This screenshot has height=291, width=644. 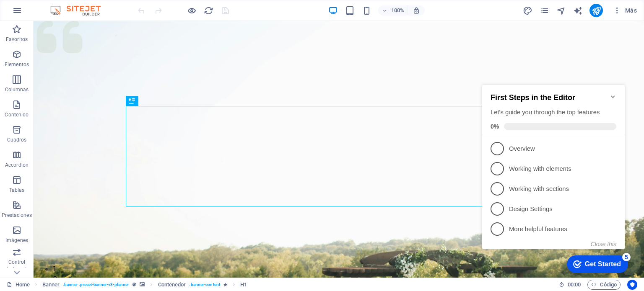 I want to click on i: El elemento contiene una animación, so click(x=225, y=284).